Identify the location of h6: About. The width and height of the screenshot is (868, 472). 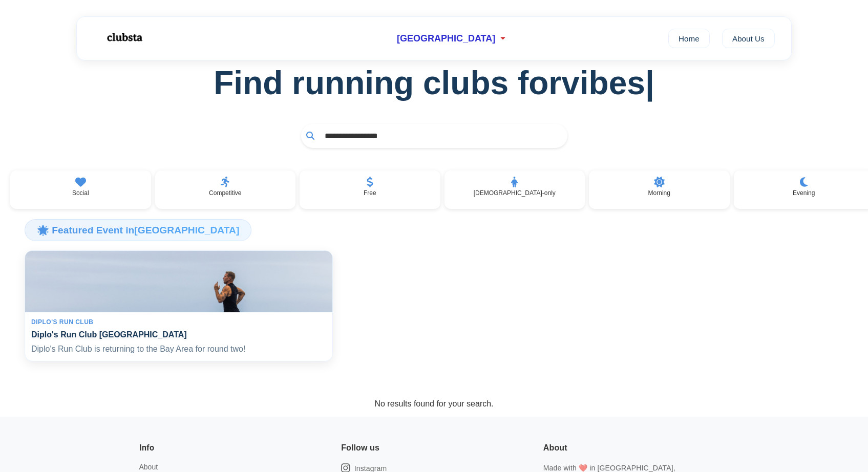
(556, 448).